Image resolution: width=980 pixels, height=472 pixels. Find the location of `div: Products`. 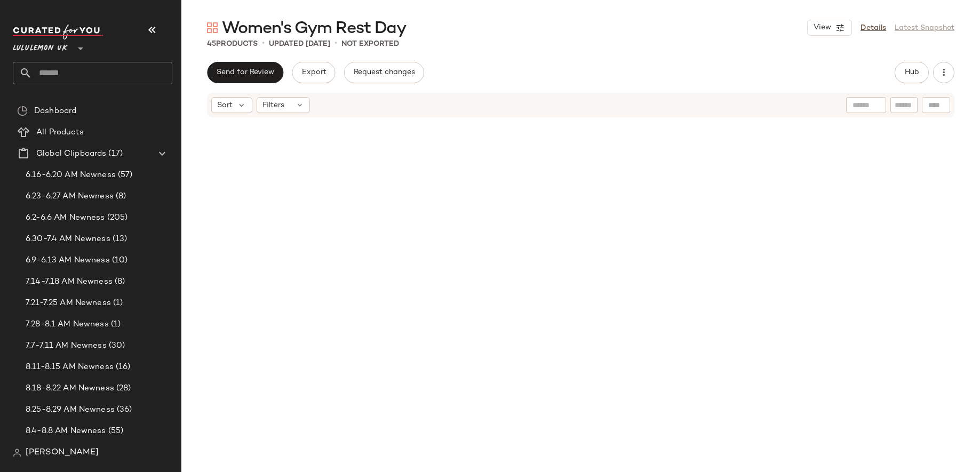

div: Products is located at coordinates (232, 44).